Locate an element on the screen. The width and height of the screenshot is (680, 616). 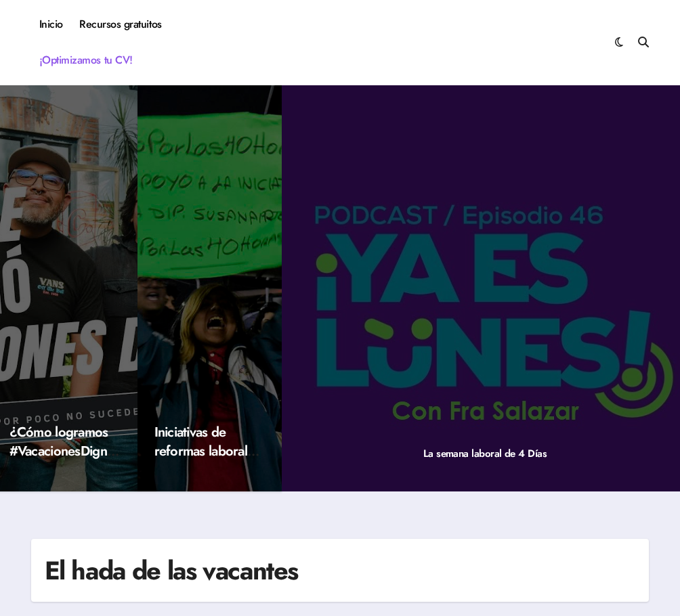
a: Inicio is located at coordinates (51, 24).